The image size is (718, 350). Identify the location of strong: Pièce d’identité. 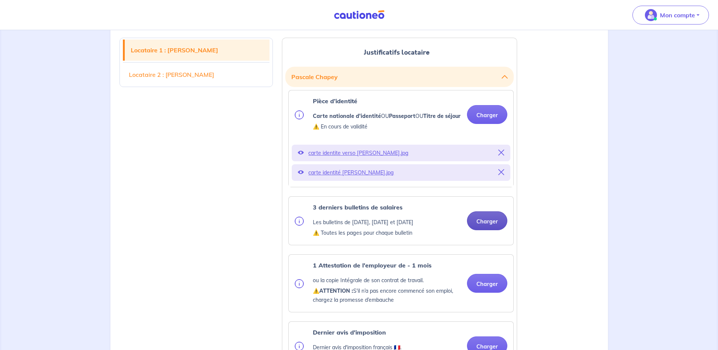
(335, 101).